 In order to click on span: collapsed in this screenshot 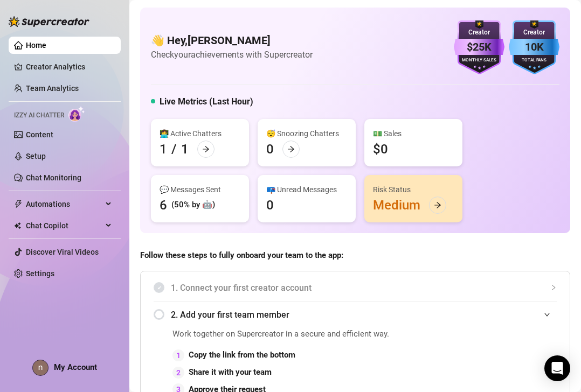, I will do `click(553, 288)`.